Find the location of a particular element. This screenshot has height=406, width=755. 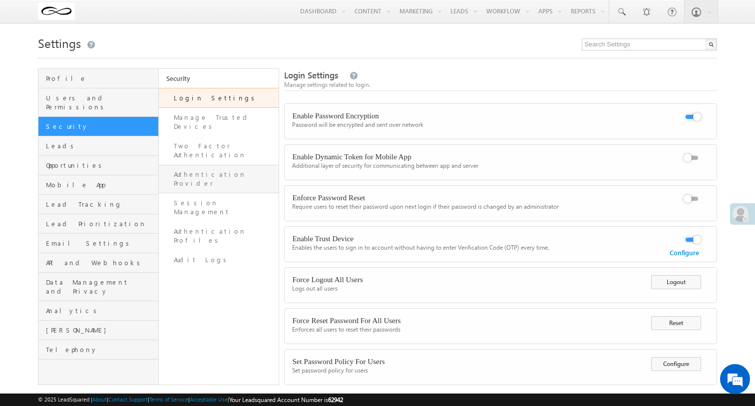

a: Lead Prioritization is located at coordinates (98, 224).